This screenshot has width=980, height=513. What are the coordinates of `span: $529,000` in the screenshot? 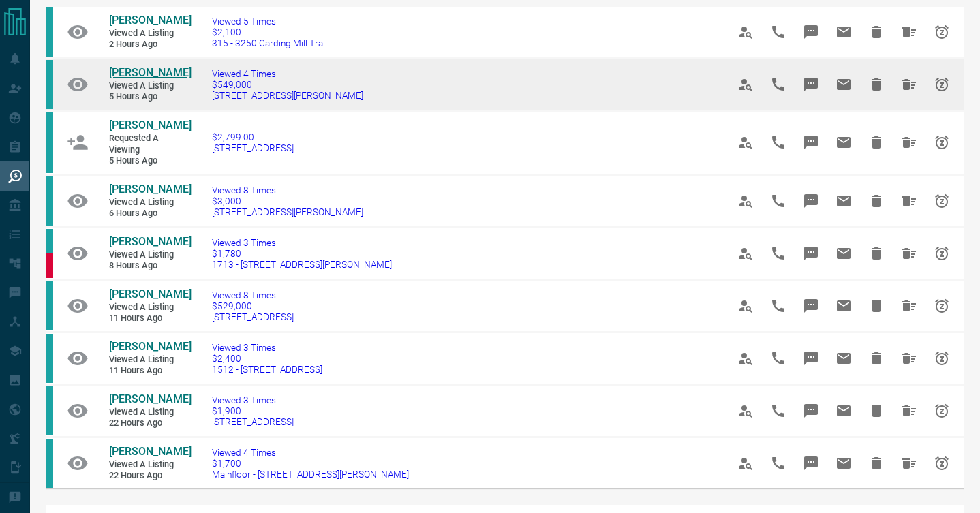 It's located at (253, 306).